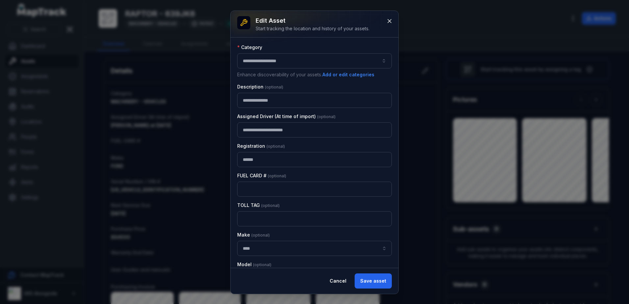 This screenshot has width=629, height=304. What do you see at coordinates (373, 281) in the screenshot?
I see `button: Save asset` at bounding box center [373, 281].